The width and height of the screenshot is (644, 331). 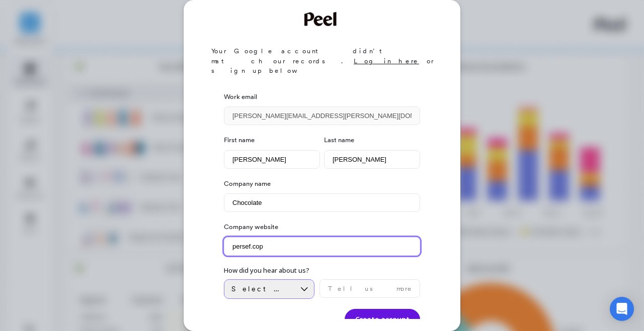 I want to click on a: Log in here, so click(x=387, y=61).